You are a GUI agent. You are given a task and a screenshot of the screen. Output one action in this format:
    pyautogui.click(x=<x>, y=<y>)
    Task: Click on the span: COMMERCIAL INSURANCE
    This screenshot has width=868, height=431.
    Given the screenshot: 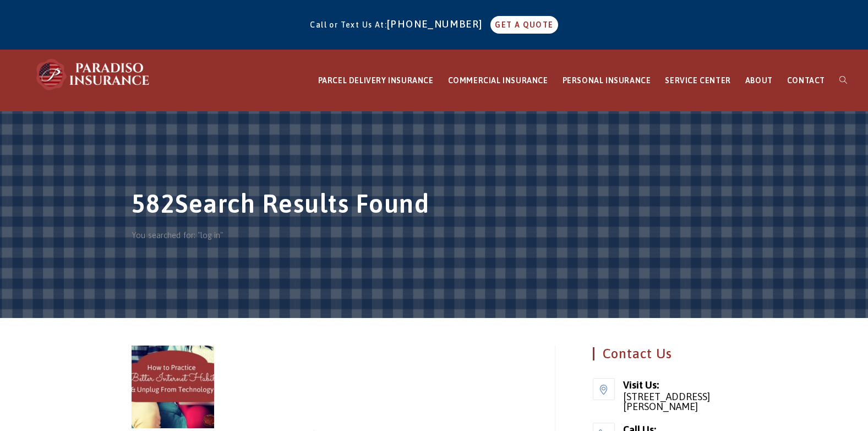 What is the action you would take?
    pyautogui.click(x=498, y=80)
    